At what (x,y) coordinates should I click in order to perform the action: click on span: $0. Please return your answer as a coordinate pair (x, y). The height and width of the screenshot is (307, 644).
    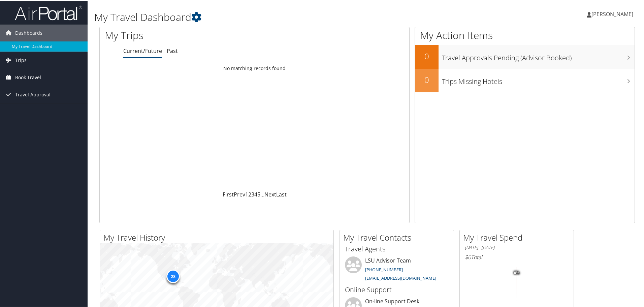
    Looking at the image, I should click on (468, 256).